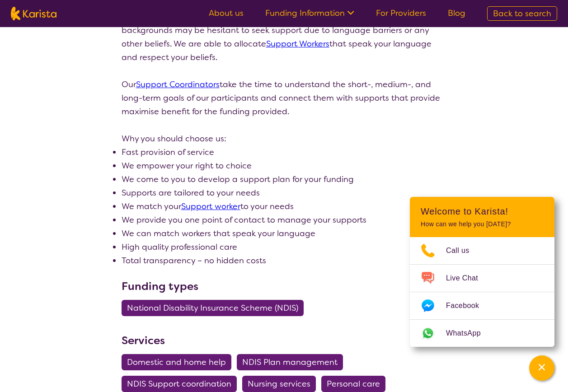  I want to click on span: NDIS Plan management, so click(290, 362).